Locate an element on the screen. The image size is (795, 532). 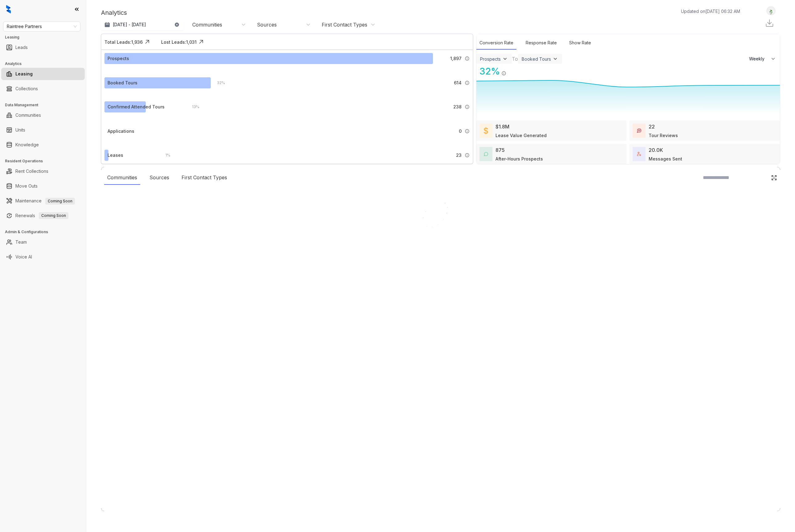
div: 1 % is located at coordinates (165, 156).